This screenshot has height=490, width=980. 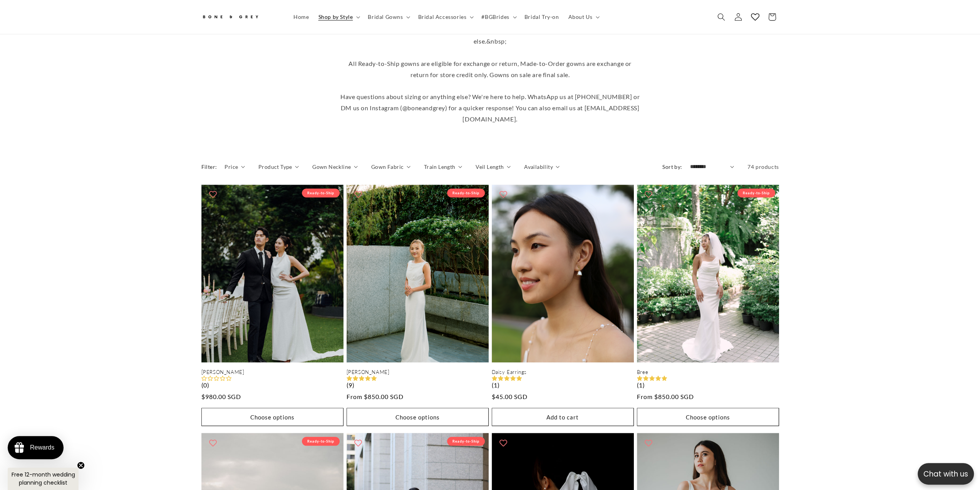 I want to click on summary: Price, so click(x=235, y=166).